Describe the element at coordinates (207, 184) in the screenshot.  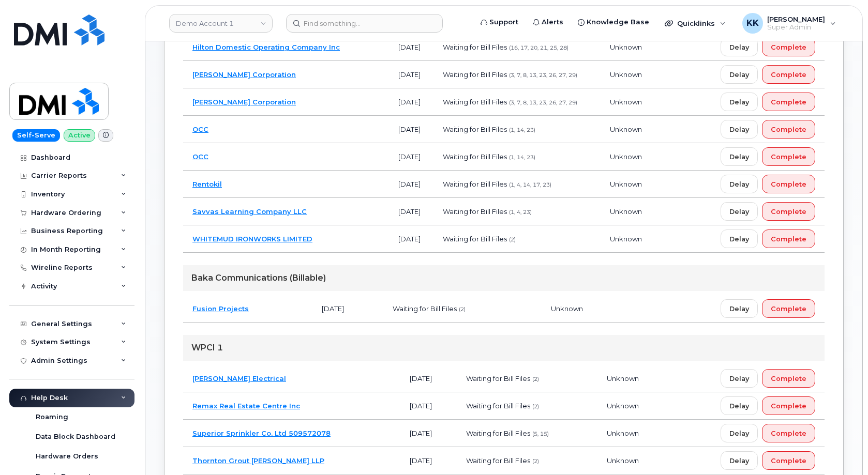
I see `a: Rentokil` at that location.